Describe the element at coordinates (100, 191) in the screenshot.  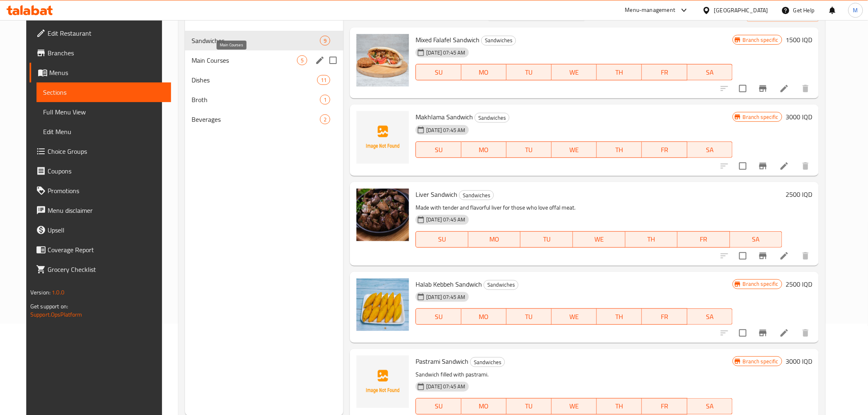
I see `a: Promotions` at that location.